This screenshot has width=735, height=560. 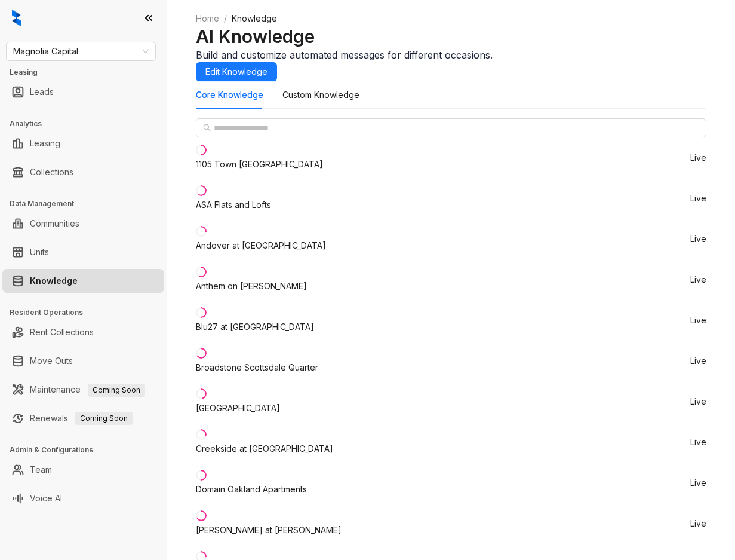 I want to click on div: ASA Flats and Lofts, so click(x=233, y=205).